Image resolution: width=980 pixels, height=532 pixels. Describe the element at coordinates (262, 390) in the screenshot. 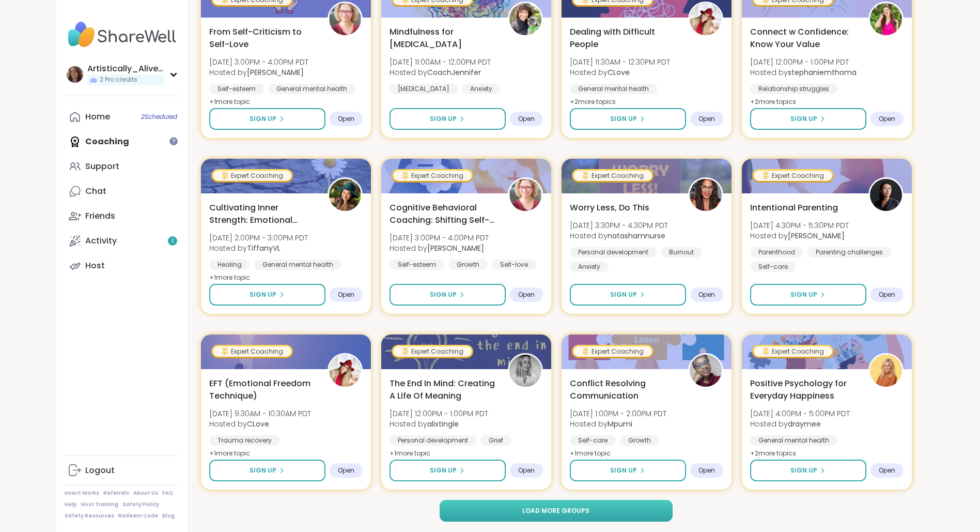

I see `span: EFT (Emotional Freedom Technique)` at that location.